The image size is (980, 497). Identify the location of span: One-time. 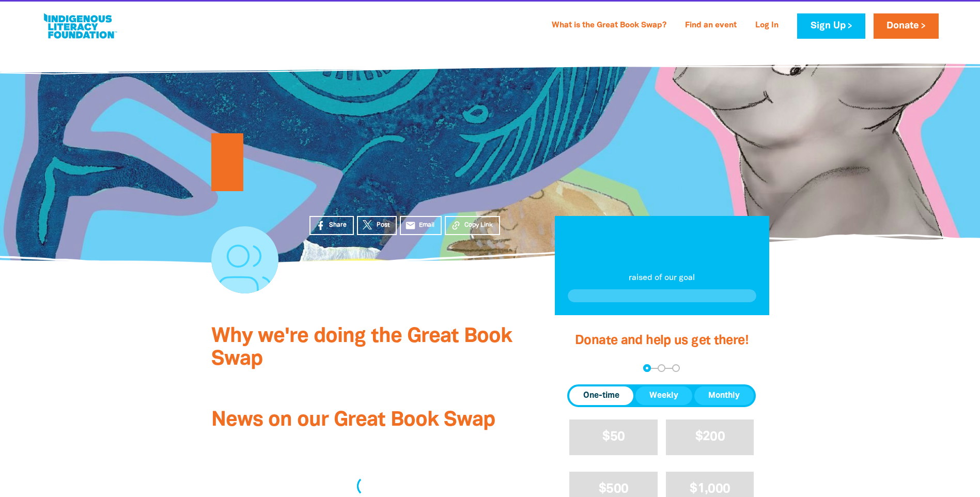
(602, 396).